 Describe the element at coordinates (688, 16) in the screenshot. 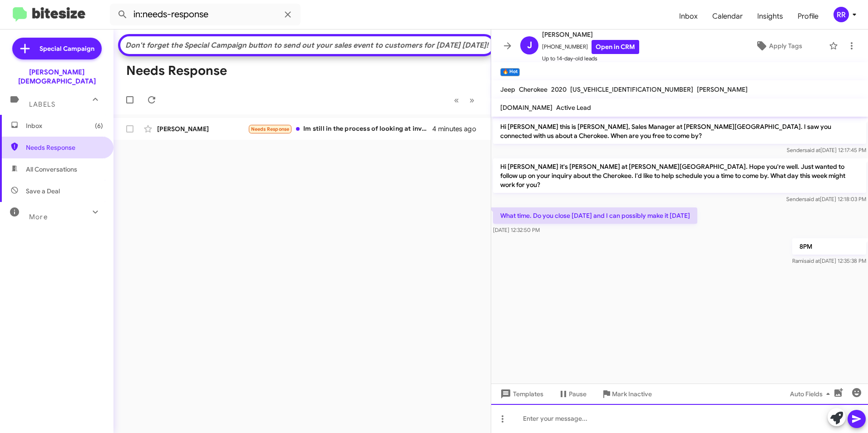

I see `a: Inbox` at that location.